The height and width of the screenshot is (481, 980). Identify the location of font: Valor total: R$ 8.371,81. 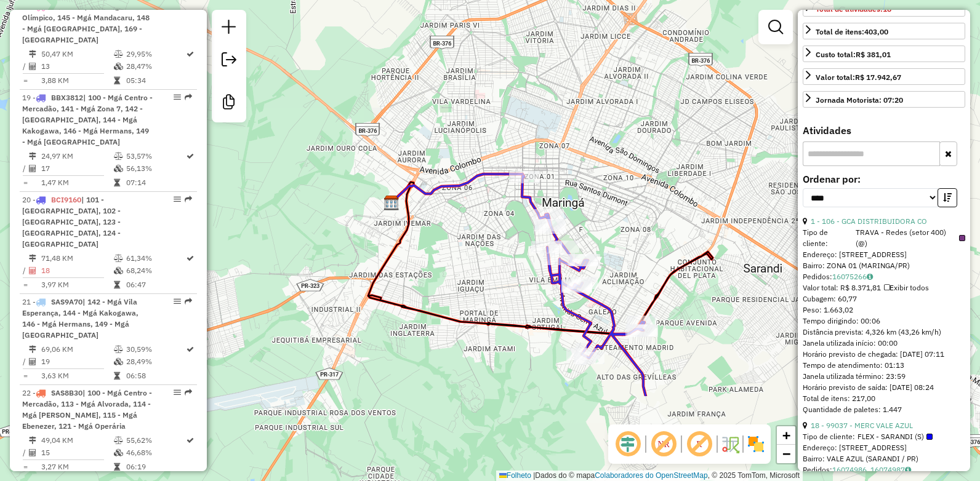
(841, 287).